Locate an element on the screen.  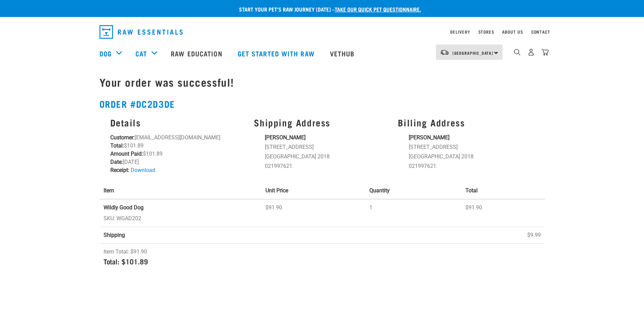
img: Raw Essentials Logo is located at coordinates (141, 32).